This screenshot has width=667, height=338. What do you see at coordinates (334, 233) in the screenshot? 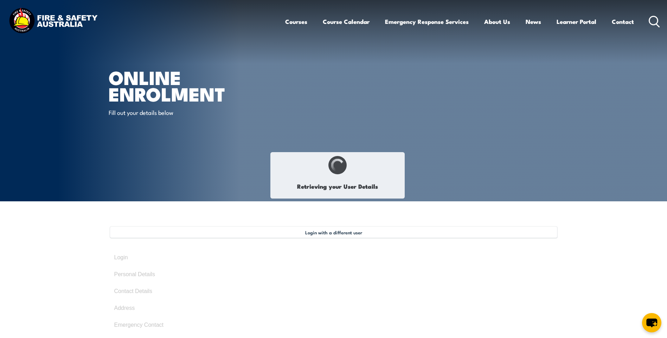
I see `span: Login with a different user` at bounding box center [334, 233].